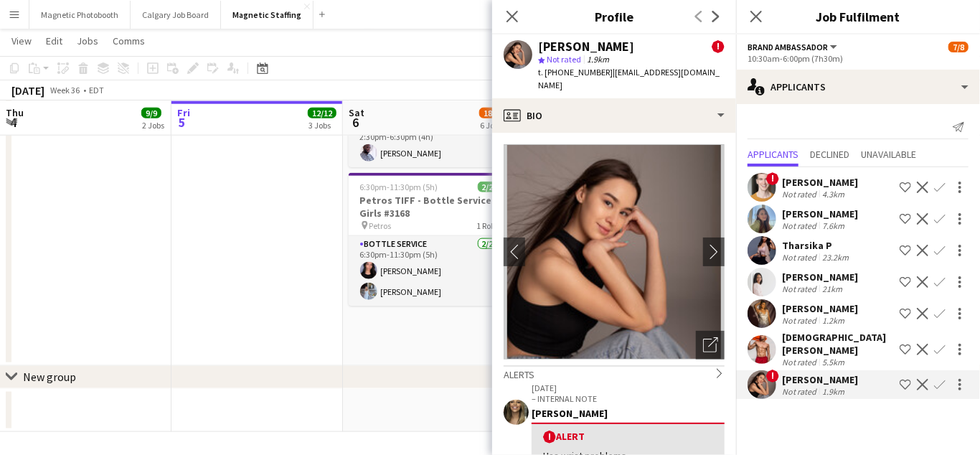  Describe the element at coordinates (614, 16) in the screenshot. I see `h3: Profile` at that location.